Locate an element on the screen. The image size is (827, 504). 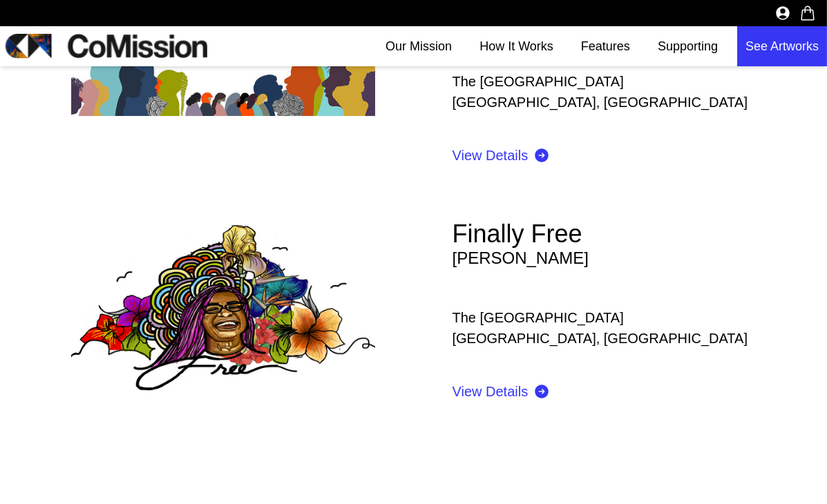
a: Our Mission is located at coordinates (419, 46).